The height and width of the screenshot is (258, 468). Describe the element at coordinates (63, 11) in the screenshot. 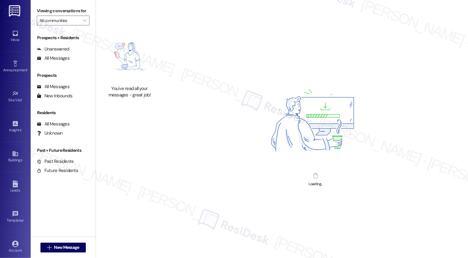

I see `label: Viewing conversations for` at that location.